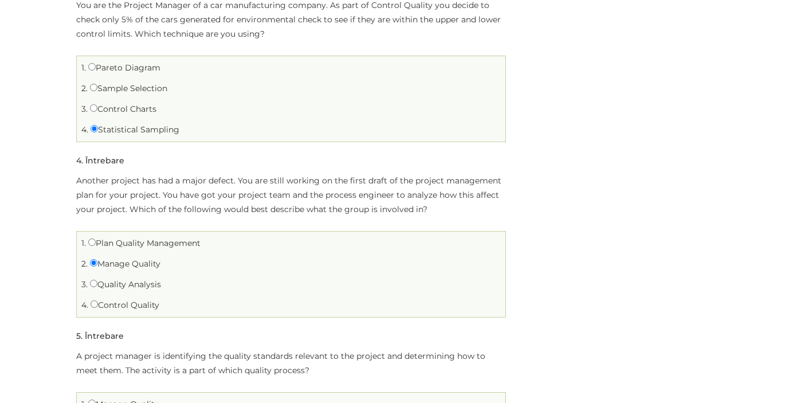 The height and width of the screenshot is (403, 805). Describe the element at coordinates (93, 87) in the screenshot. I see `input: Sample Selection` at that location.